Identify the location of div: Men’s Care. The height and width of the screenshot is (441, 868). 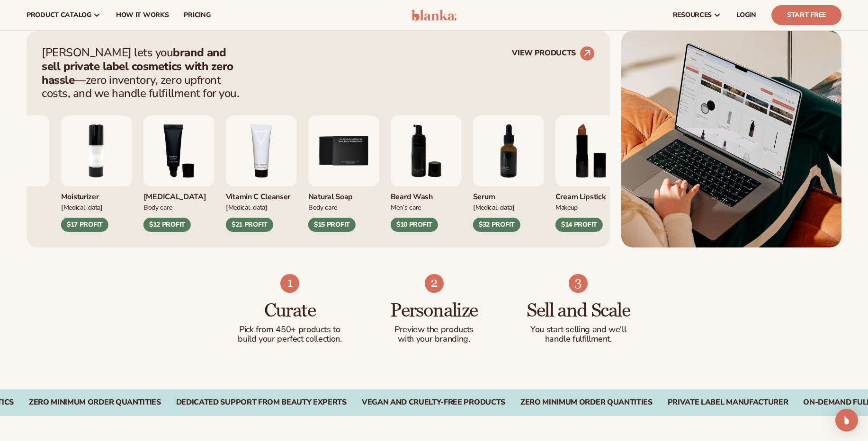
(426, 207).